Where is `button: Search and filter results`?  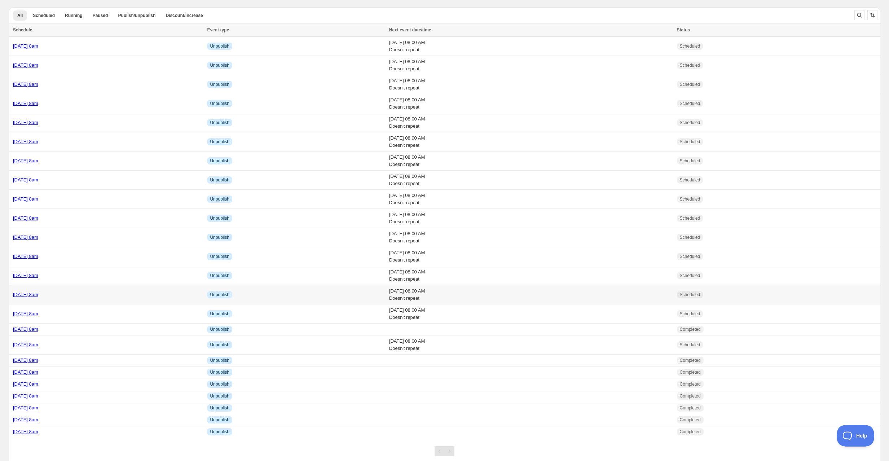 button: Search and filter results is located at coordinates (860, 15).